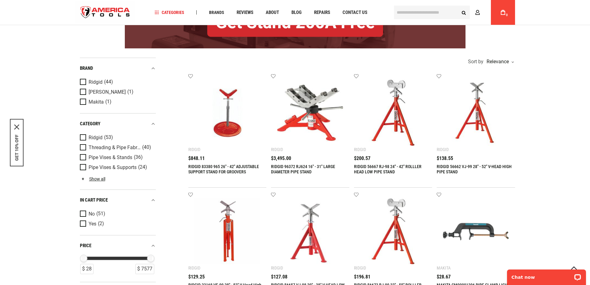 Image resolution: width=590 pixels, height=285 pixels. I want to click on span: (40), so click(147, 147).